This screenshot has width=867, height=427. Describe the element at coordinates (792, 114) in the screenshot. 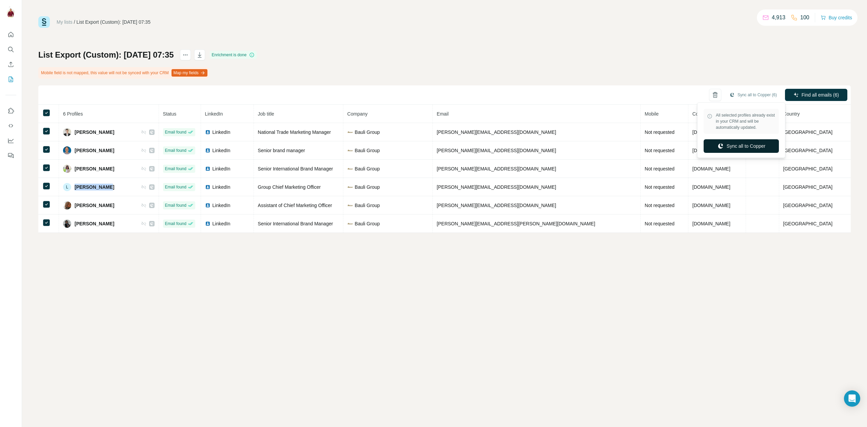

I see `span: Country` at that location.